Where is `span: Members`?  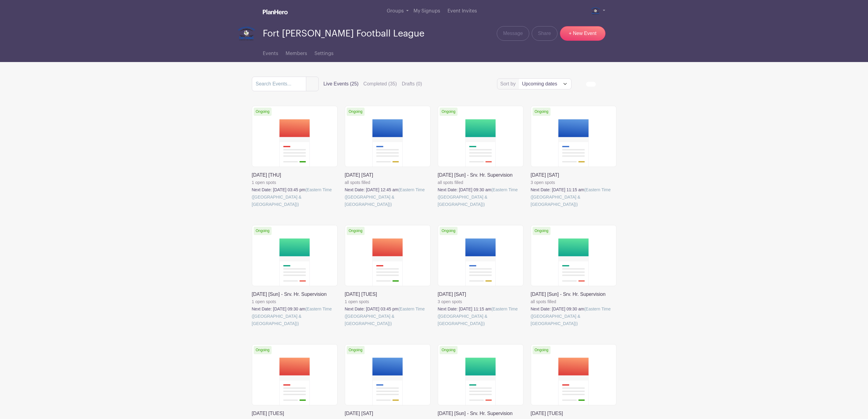
span: Members is located at coordinates (297, 53).